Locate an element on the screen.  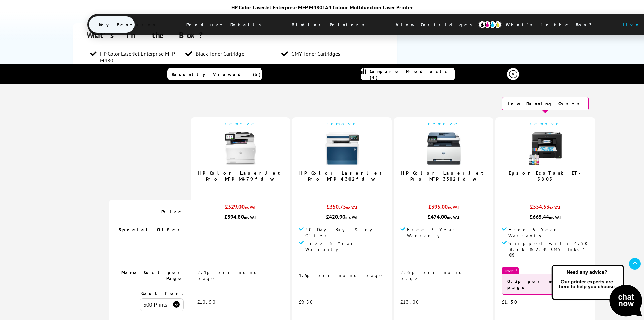
span: £1.50 is located at coordinates (510, 302).